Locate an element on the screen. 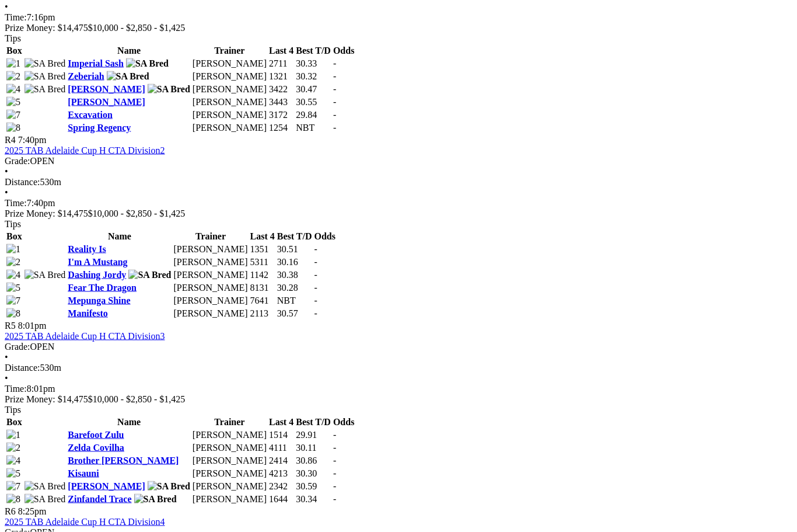  div: 7:40pm is located at coordinates (398, 203).